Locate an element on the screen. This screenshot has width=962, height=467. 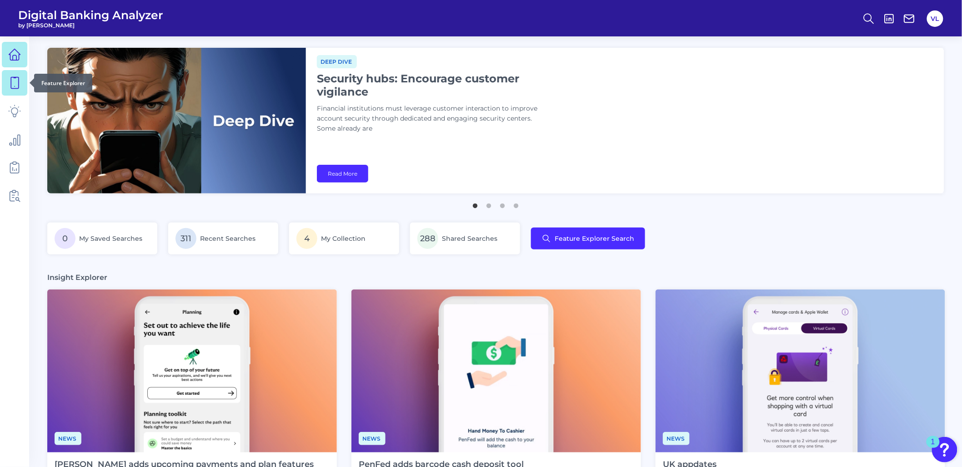
button: 3 is located at coordinates (503, 203).